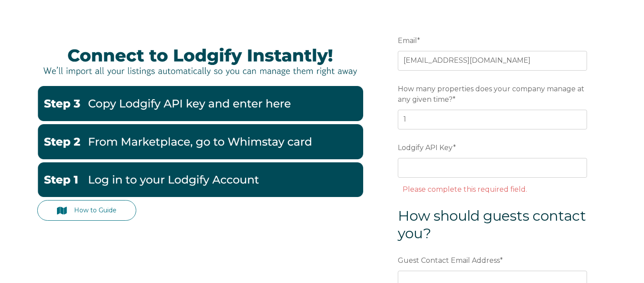 Image resolution: width=644 pixels, height=283 pixels. What do you see at coordinates (426, 148) in the screenshot?
I see `span: Lodgify API Key` at bounding box center [426, 148].